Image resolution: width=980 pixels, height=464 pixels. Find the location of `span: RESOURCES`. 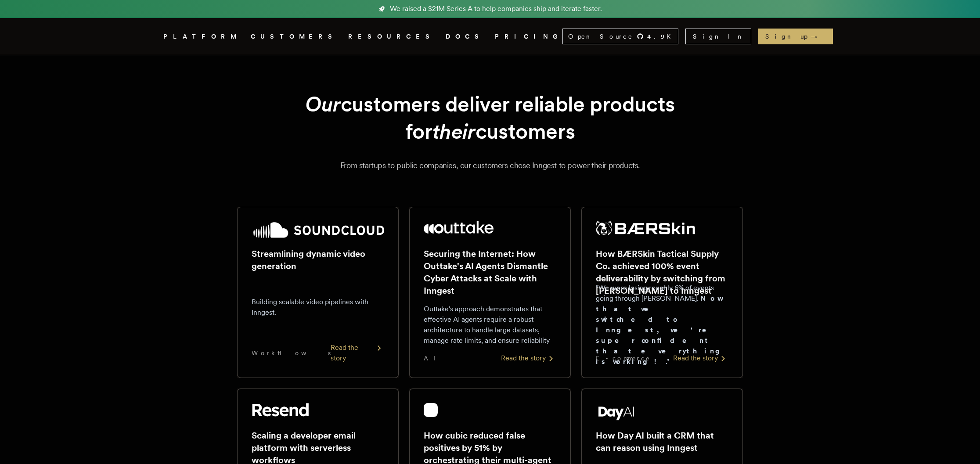

span: RESOURCES is located at coordinates (392, 36).